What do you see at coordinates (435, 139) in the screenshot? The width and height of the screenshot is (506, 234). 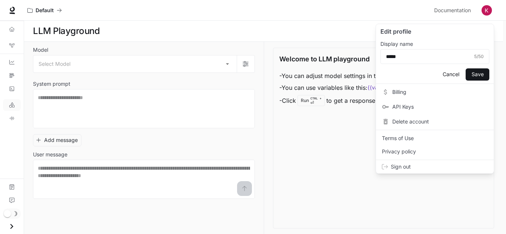 I see `a: Terms of Use` at bounding box center [435, 139].